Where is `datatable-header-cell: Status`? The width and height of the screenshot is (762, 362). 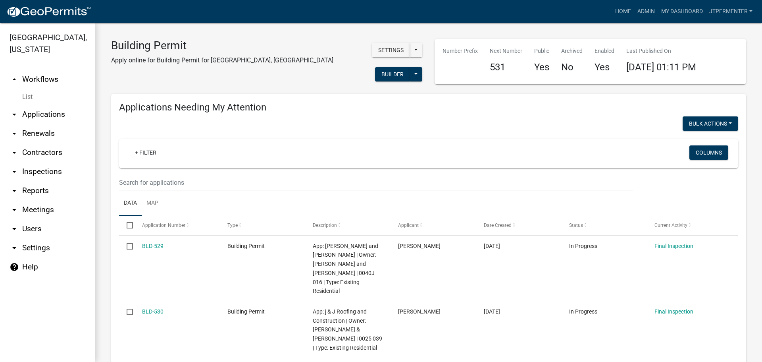 datatable-header-cell: Status is located at coordinates (604, 225).